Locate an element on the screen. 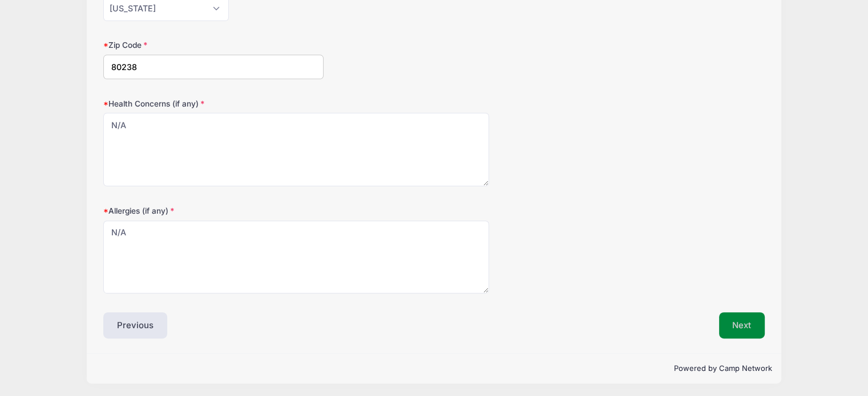  input: xxxxx is located at coordinates (214, 67).